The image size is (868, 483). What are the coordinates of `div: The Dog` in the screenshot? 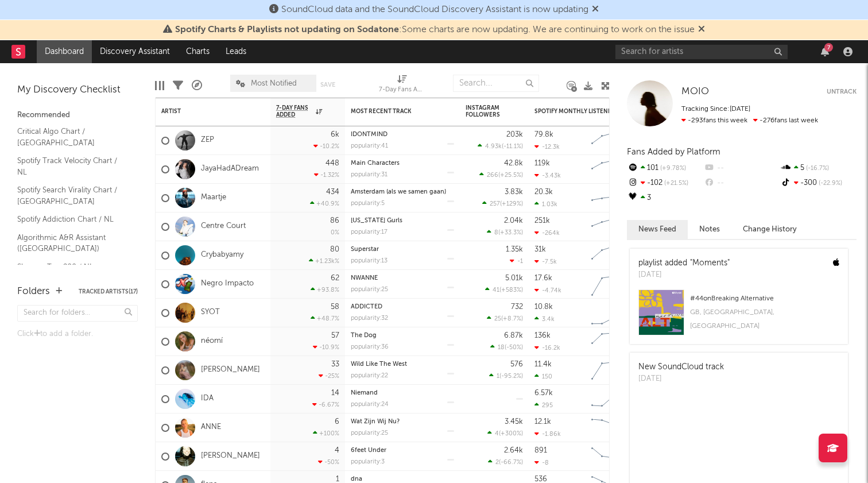 It's located at (402, 335).